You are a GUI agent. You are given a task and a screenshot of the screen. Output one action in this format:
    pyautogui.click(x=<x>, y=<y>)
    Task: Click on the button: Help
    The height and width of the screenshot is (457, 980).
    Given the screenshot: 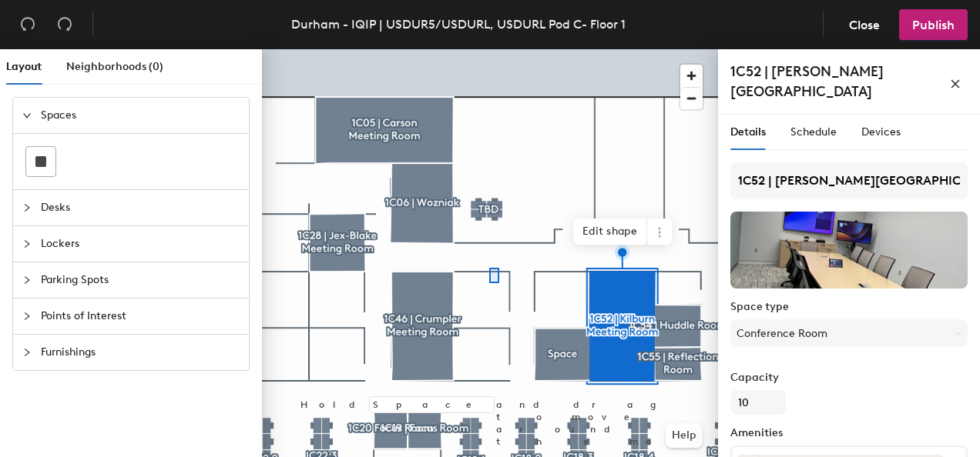 What is the action you would take?
    pyautogui.click(x=684, y=436)
    